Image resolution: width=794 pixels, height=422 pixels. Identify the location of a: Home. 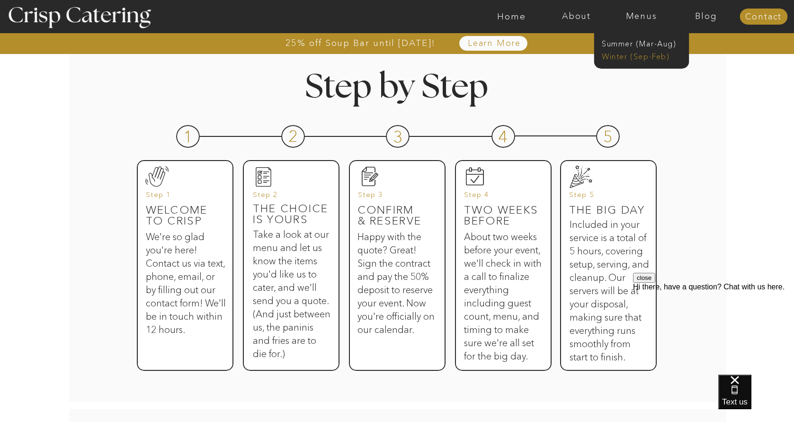
(512, 17).